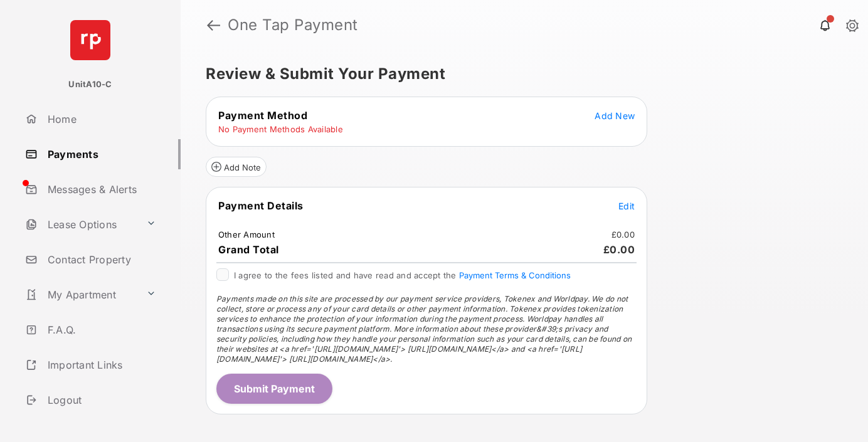 Image resolution: width=868 pixels, height=442 pixels. What do you see at coordinates (424, 328) in the screenshot?
I see `span: Payments made on this site are processed by our payment service providers, Tokenex and Worldpay. ...` at bounding box center [424, 328].